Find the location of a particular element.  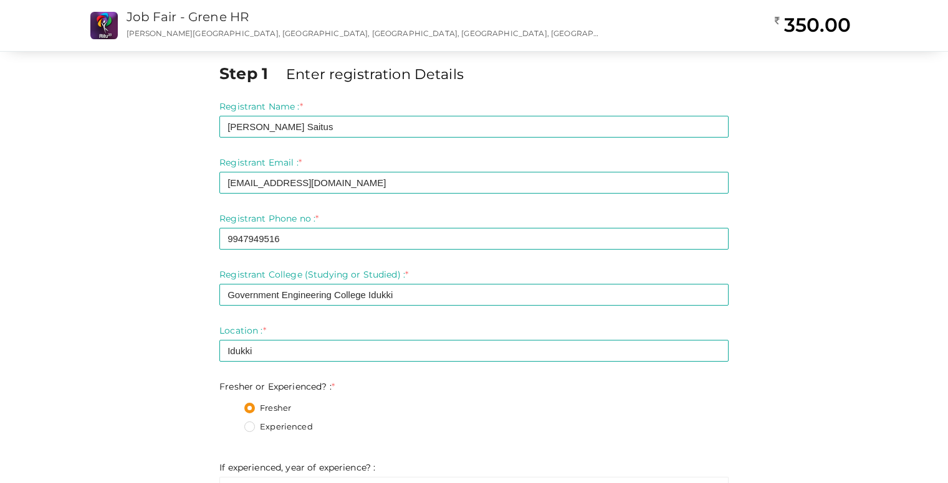

img: CS2O7UHK_small.png is located at coordinates (104, 26).